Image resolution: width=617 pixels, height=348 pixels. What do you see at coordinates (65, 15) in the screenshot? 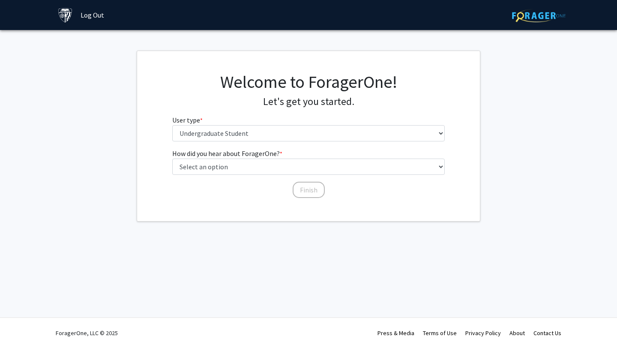
I see `img: Johns Hopkins University Logo` at bounding box center [65, 15].